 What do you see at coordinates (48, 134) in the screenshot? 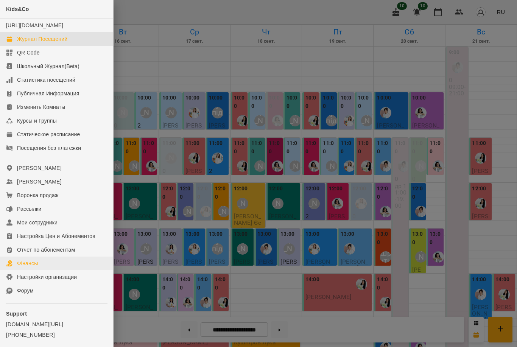
I see `div: Статическое расписание` at bounding box center [48, 134].